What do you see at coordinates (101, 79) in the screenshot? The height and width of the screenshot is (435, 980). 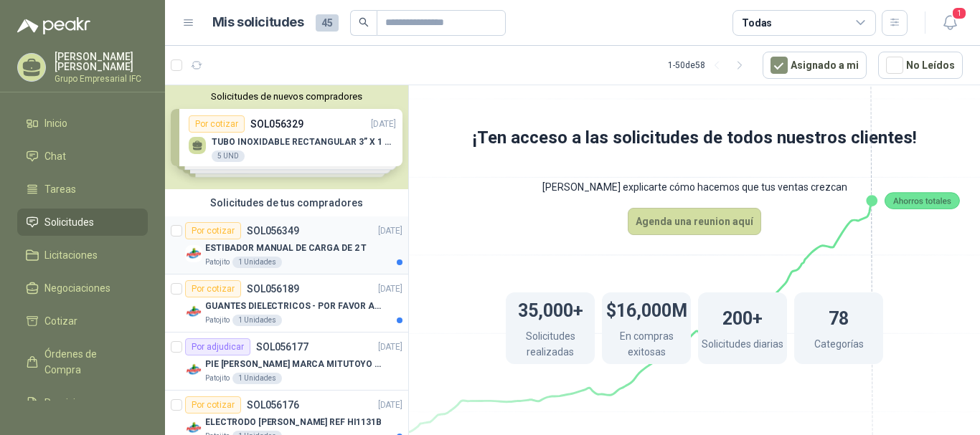 I see `p: Grupo Empresarial IFC` at bounding box center [101, 79].